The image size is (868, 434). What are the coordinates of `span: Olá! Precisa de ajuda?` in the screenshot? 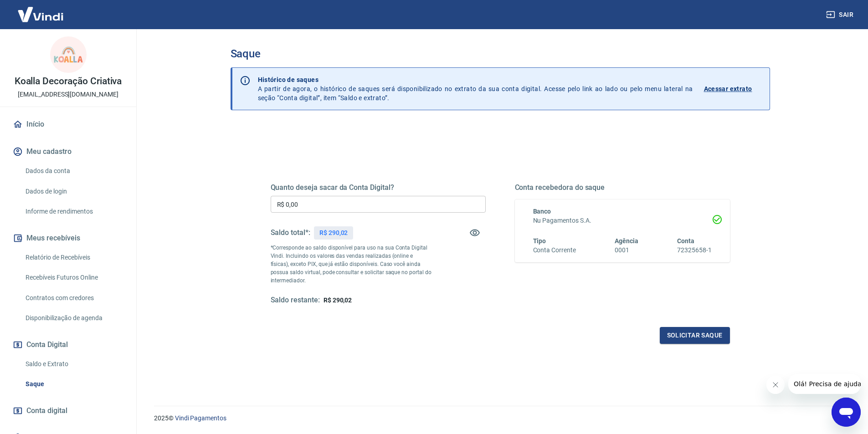 It's located at (41, 10).